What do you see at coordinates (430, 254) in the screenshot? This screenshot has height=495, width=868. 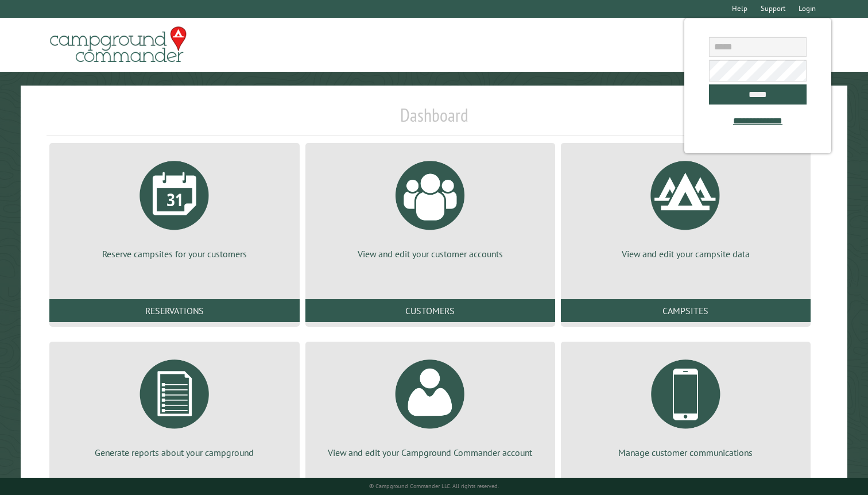 I see `p: View and edit your customer accounts` at bounding box center [430, 254].